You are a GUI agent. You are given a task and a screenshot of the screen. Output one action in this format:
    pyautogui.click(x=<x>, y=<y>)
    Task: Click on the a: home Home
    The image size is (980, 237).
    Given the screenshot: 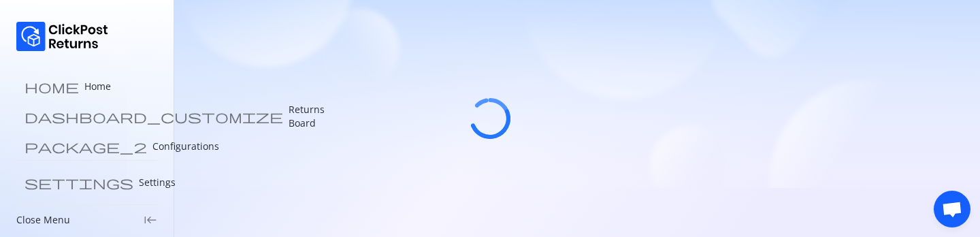 What is the action you would take?
    pyautogui.click(x=86, y=87)
    